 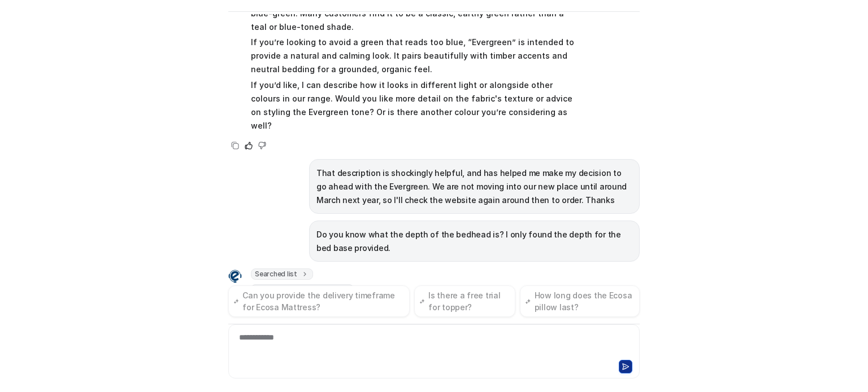 I want to click on button: Is there a free trial for topper?, so click(x=465, y=301).